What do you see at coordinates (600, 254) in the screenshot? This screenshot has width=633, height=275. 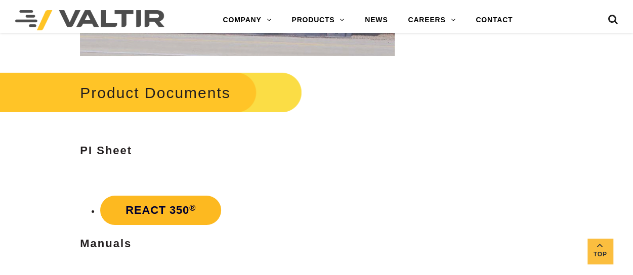 I see `span: Top` at bounding box center [600, 254].